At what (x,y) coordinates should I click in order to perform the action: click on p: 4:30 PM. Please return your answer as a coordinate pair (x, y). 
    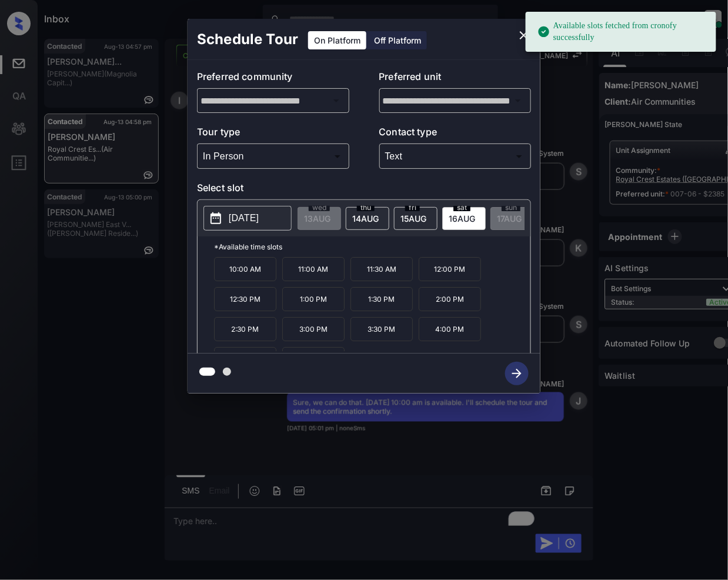
    Looking at the image, I should click on (245, 359).